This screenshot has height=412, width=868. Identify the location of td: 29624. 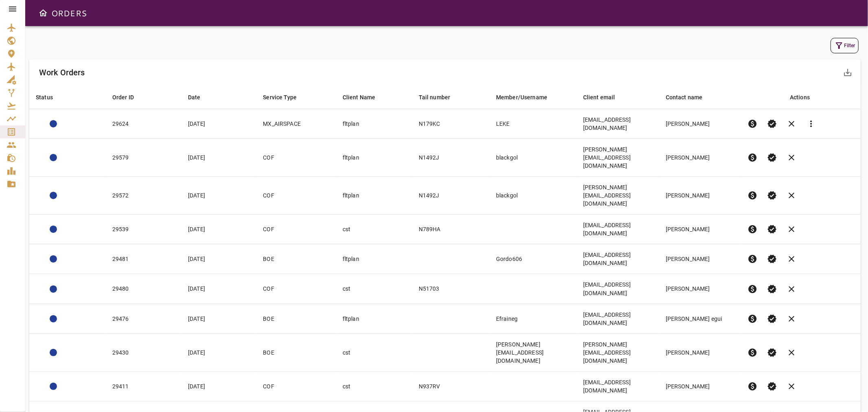
(144, 124).